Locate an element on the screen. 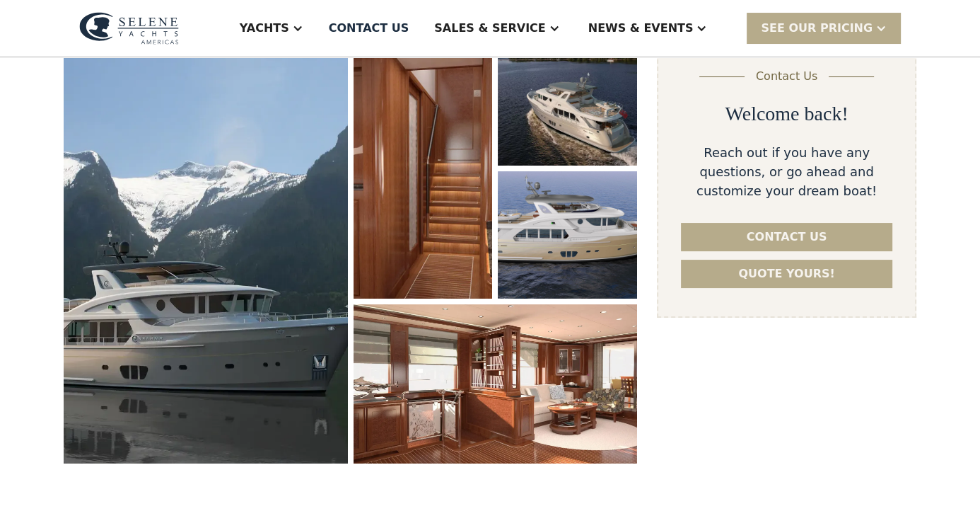 This screenshot has height=511, width=980. div: News & EVENTS is located at coordinates (641, 28).